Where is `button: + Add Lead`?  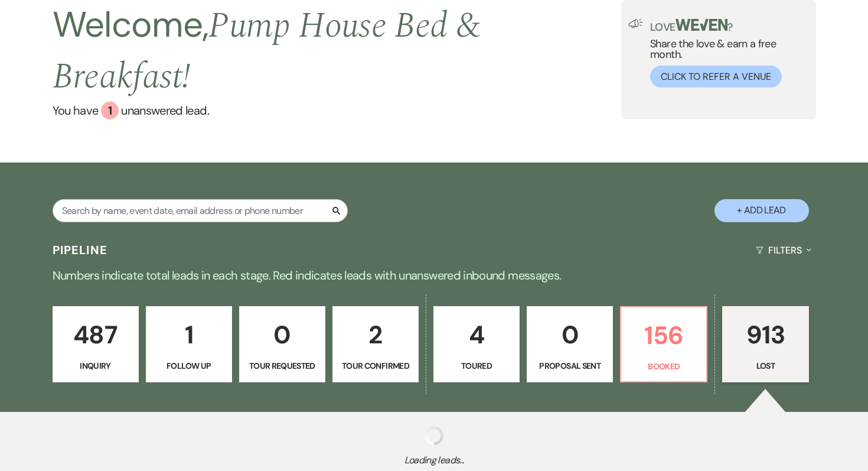 button: + Add Lead is located at coordinates (762, 211).